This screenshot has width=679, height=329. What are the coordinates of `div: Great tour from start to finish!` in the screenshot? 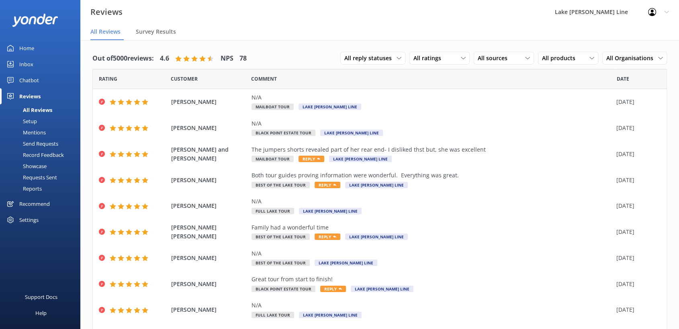 It's located at (432, 280).